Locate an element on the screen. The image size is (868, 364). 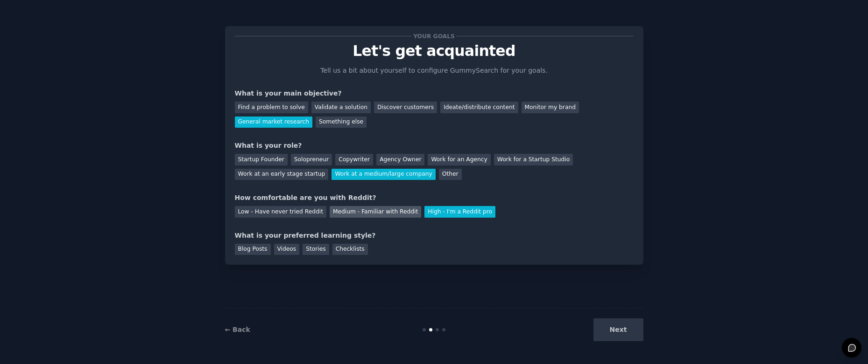
div: Work for a Startup Studio is located at coordinates (533, 159).